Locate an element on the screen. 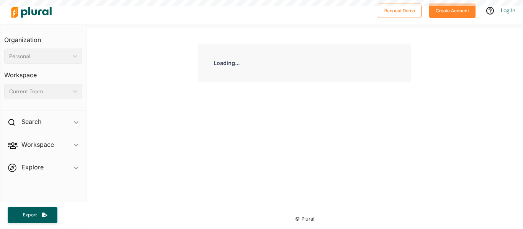 The height and width of the screenshot is (229, 523). h3: Workspace is located at coordinates (43, 72).